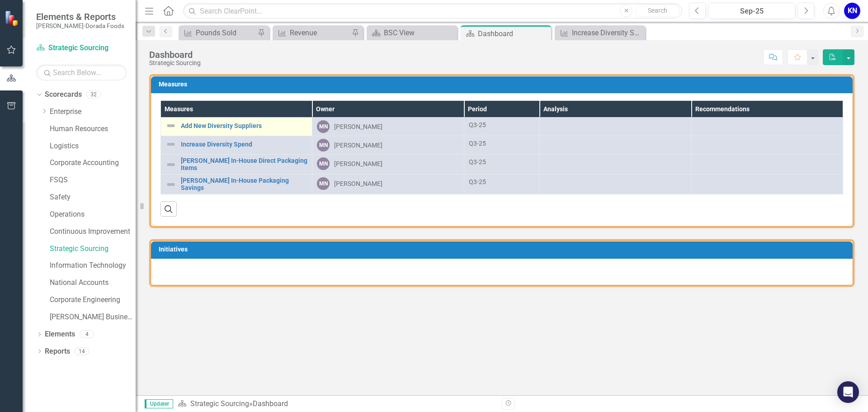  What do you see at coordinates (852, 11) in the screenshot?
I see `div: KN` at bounding box center [852, 11].